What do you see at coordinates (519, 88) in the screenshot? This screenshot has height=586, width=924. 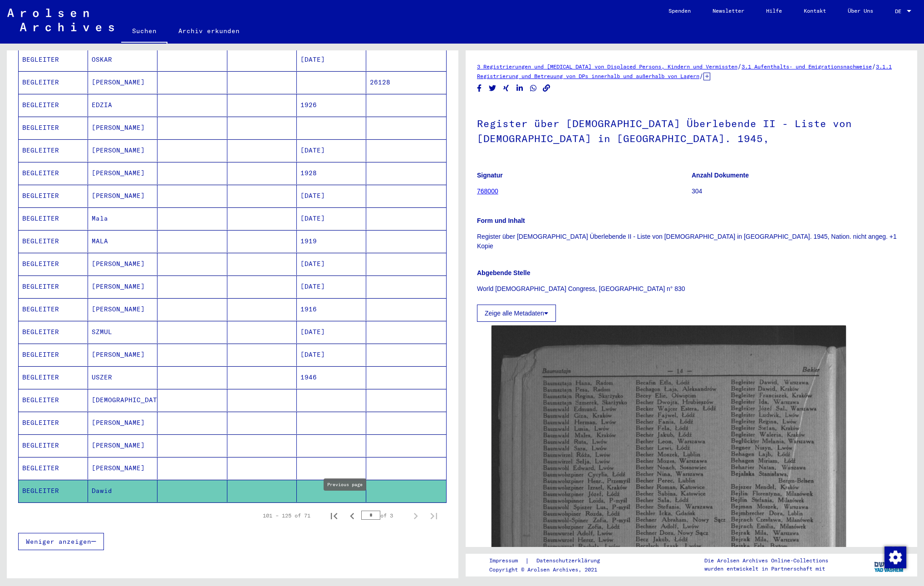 I see `button: Share on LinkedIn` at bounding box center [519, 88].